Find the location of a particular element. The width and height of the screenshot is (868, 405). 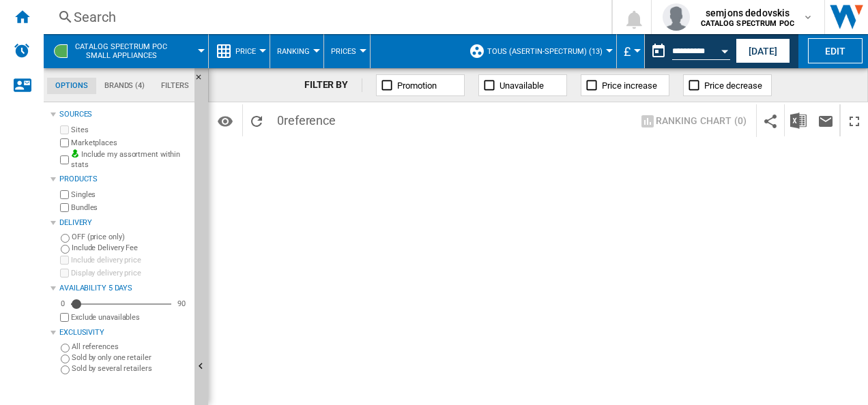

img: excel-24x24.png is located at coordinates (798, 121).